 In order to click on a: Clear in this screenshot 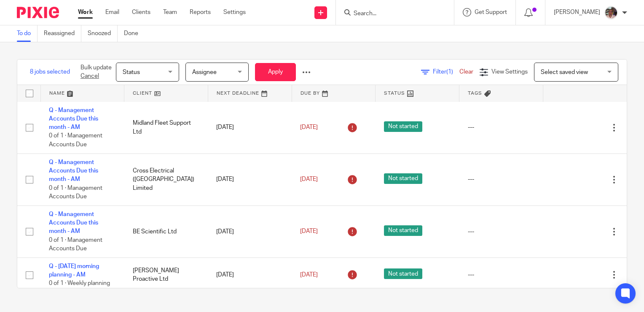, I will do `click(466, 72)`.